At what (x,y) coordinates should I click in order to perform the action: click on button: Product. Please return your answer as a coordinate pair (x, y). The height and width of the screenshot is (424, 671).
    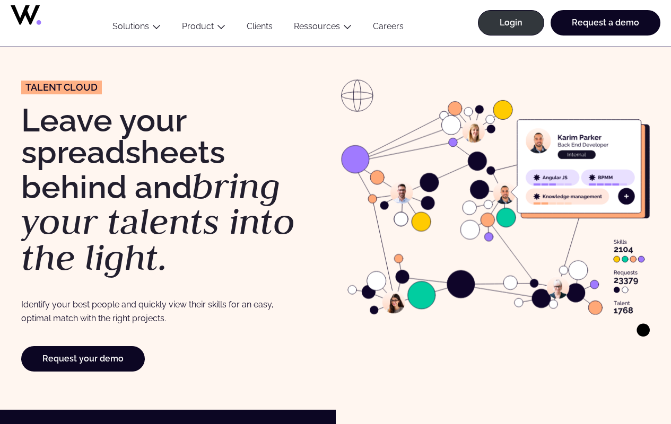
    Looking at the image, I should click on (204, 28).